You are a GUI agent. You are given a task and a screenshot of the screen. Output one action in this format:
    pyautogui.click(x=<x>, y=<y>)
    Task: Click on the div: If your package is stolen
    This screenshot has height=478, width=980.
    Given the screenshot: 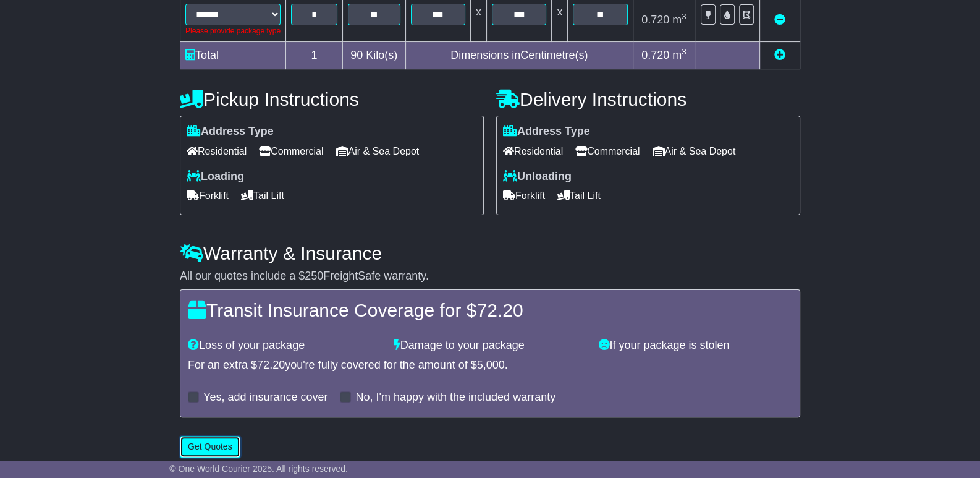 What is the action you would take?
    pyautogui.click(x=695, y=345)
    